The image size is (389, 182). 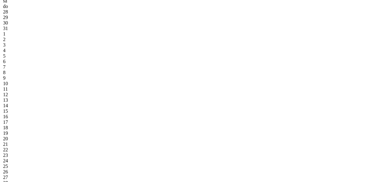 I want to click on div: Choose Sunday, August 3rd, 2025, so click(x=32, y=45).